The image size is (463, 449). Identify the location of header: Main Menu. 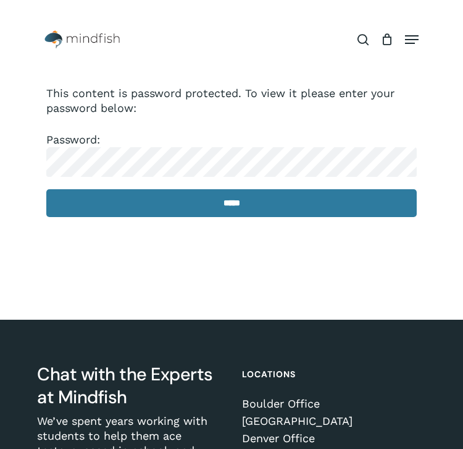
(232, 40).